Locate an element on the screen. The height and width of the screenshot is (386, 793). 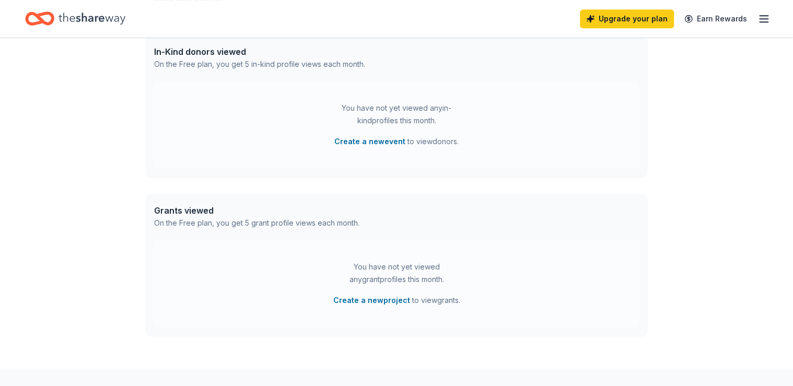
span: to view grants . is located at coordinates (397, 300).